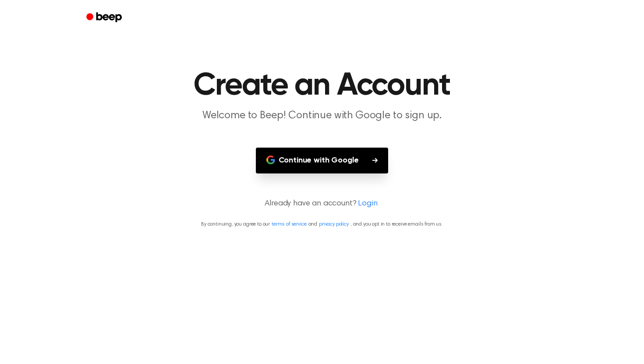 This screenshot has width=644, height=364. Describe the element at coordinates (322, 160) in the screenshot. I see `button: Continue with Google` at that location.